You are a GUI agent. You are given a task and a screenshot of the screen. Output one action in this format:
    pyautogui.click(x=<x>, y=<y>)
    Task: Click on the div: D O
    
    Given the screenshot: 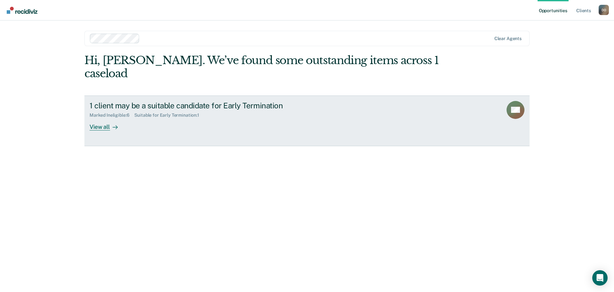 What is the action you would take?
    pyautogui.click(x=604, y=10)
    